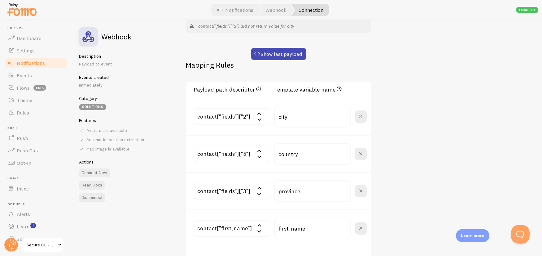 This screenshot has height=256, width=542. What do you see at coordinates (224, 193) in the screenshot?
I see `div: contact["fields"]["3"]` at bounding box center [224, 193].